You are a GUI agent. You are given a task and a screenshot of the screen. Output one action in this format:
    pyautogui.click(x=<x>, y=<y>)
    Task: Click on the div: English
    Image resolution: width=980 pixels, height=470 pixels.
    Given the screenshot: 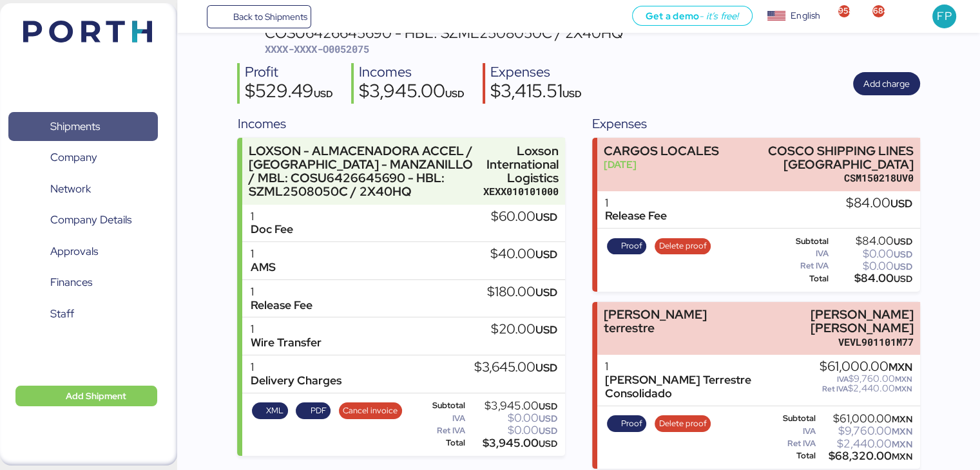 What is the action you would take?
    pyautogui.click(x=805, y=16)
    